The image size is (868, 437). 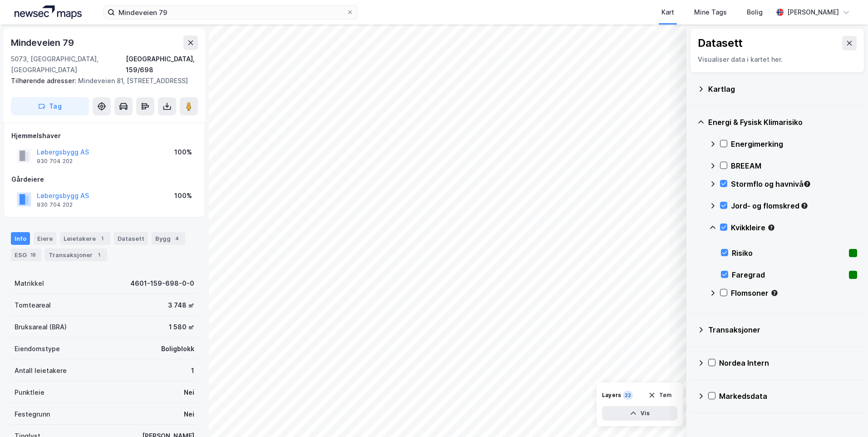 What do you see at coordinates (777, 60) in the screenshot?
I see `div: Visualiser data i kartet her.` at bounding box center [777, 60].